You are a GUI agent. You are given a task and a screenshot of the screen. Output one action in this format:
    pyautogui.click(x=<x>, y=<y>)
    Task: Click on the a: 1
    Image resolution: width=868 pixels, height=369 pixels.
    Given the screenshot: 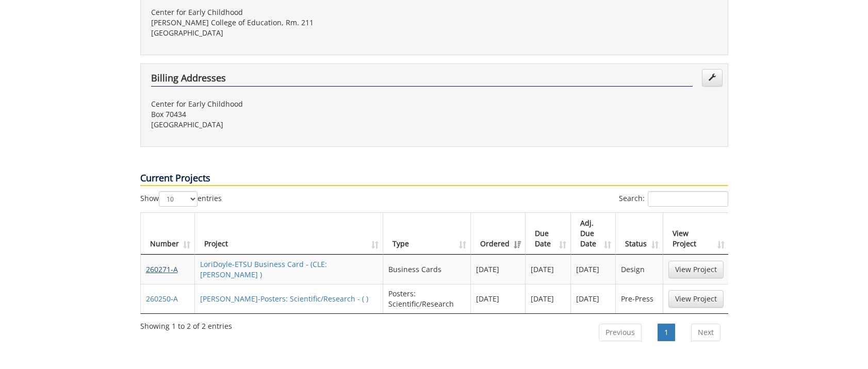 What is the action you would take?
    pyautogui.click(x=667, y=332)
    